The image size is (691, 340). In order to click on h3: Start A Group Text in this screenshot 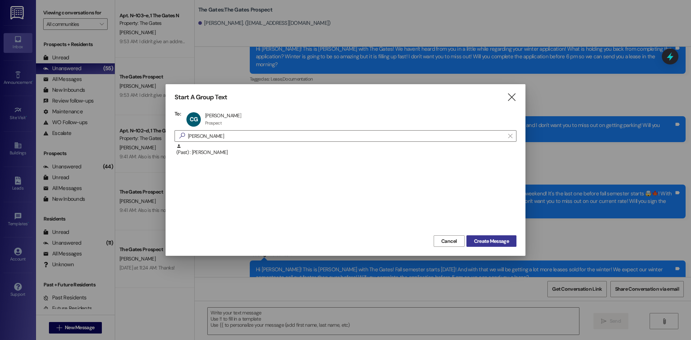, I will do `click(201, 97)`.